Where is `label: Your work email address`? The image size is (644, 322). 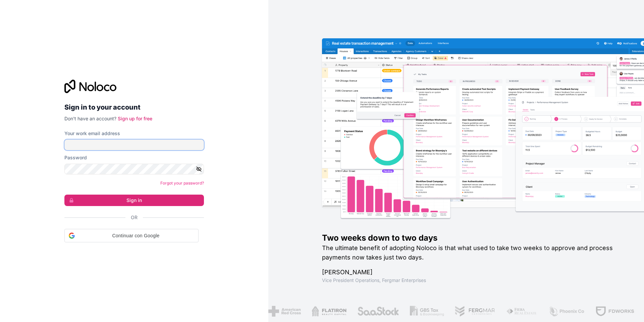
label: Your work email address is located at coordinates (92, 134).